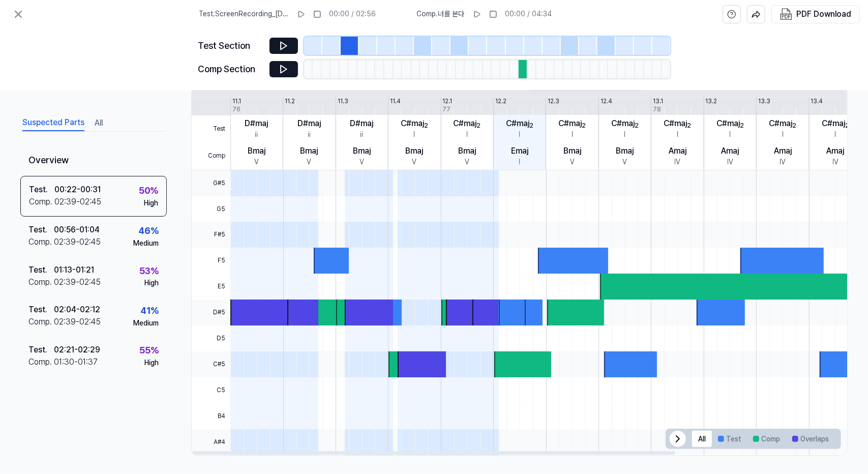 The width and height of the screenshot is (868, 474). Describe the element at coordinates (729, 439) in the screenshot. I see `button: Test` at that location.